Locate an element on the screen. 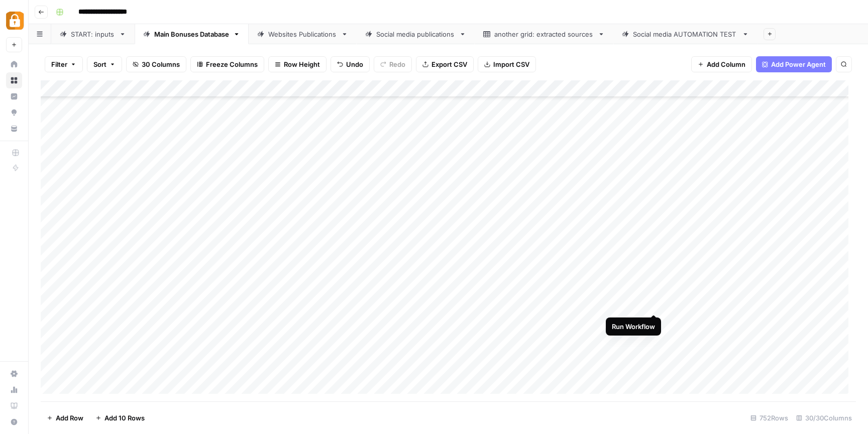  a: Main Bonuses Database is located at coordinates (191, 34).